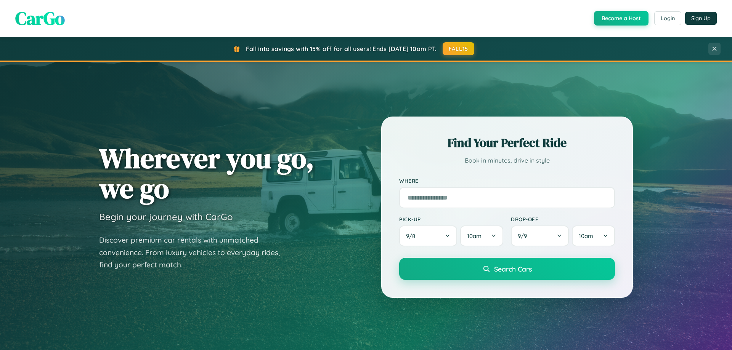  Describe the element at coordinates (507, 269) in the screenshot. I see `button: Search Cars` at that location.